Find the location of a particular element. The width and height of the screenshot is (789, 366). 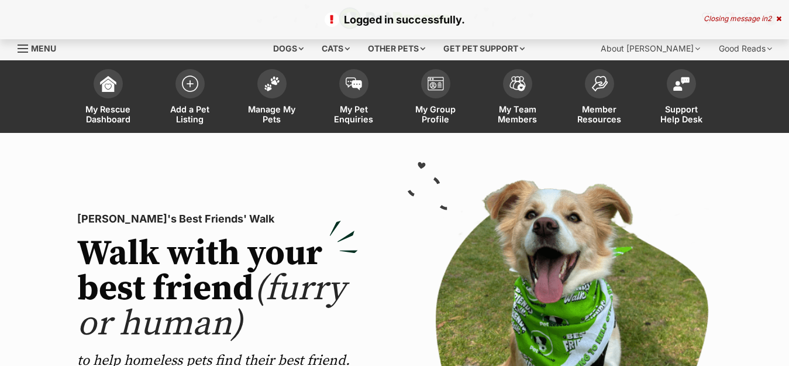

img: add-pet-listing-icon-0afa8454b4691262ce3f59096e99ab1cd57d4a30225e0717b998d2c9b9846f56.svg is located at coordinates (190, 84).